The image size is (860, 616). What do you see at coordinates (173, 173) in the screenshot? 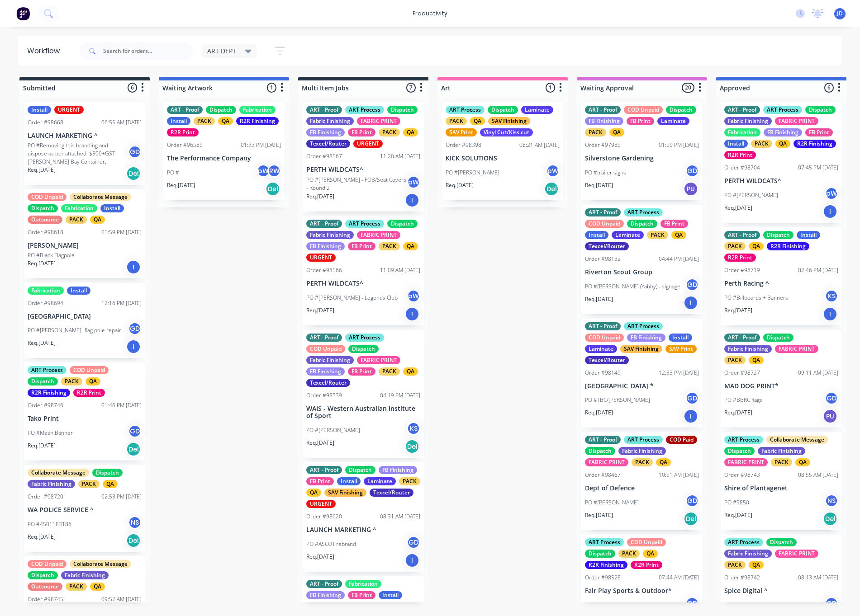
I see `p: PO #` at bounding box center [173, 173].